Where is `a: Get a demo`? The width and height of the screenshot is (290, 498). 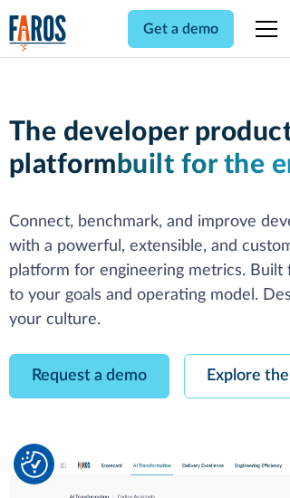 a: Get a demo is located at coordinates (180, 29).